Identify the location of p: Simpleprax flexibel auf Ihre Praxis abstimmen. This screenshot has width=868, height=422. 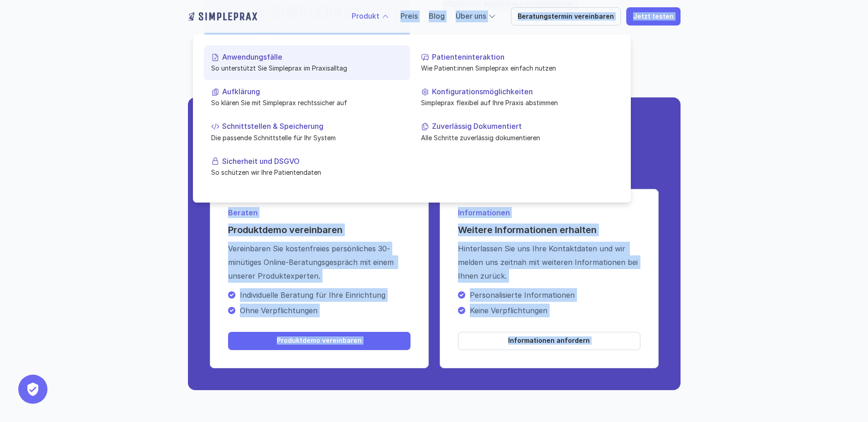
(516, 103).